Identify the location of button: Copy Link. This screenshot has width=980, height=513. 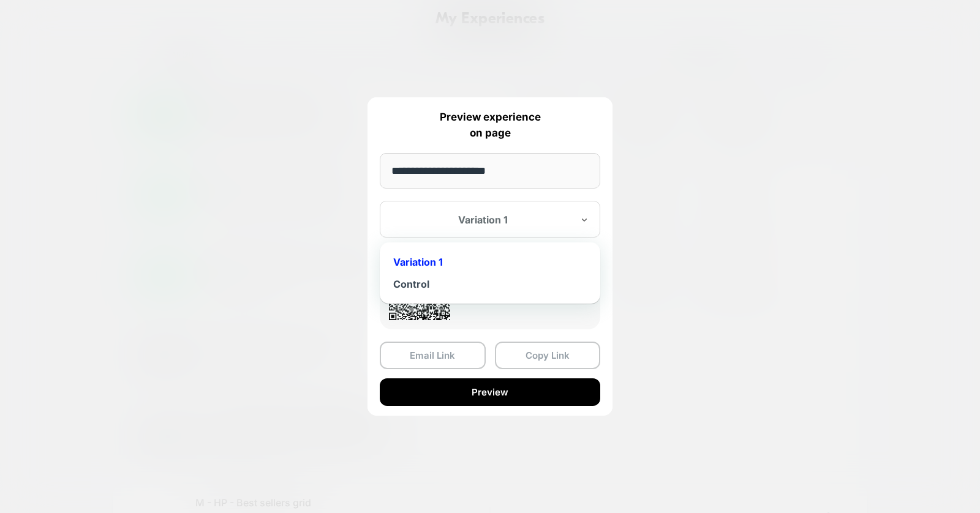
(547, 355).